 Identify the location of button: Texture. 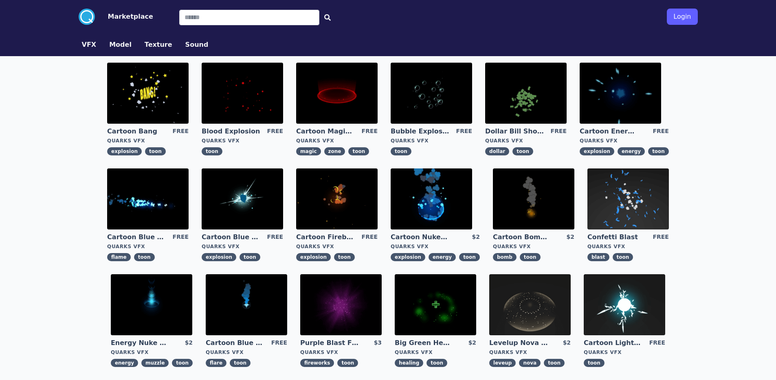
(158, 45).